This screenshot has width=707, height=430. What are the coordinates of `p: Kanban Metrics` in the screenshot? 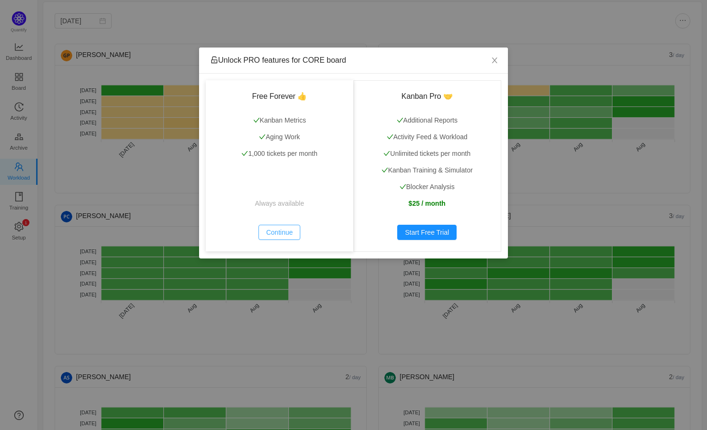 It's located at (279, 120).